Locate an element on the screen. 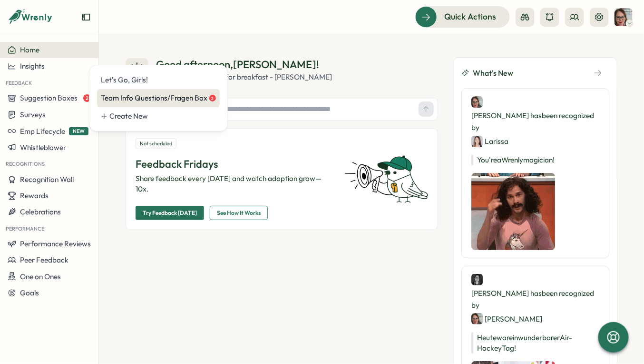  div: Let's Go, Girls! is located at coordinates (158, 80).